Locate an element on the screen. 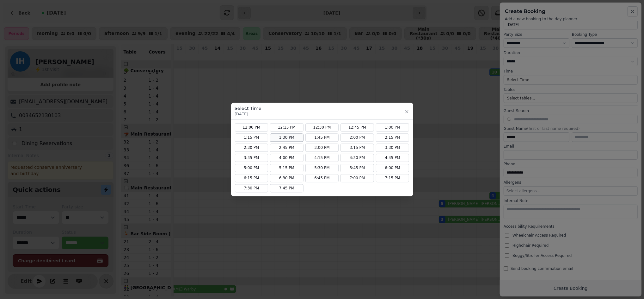 The width and height of the screenshot is (644, 299). h3: Select Time is located at coordinates (248, 109).